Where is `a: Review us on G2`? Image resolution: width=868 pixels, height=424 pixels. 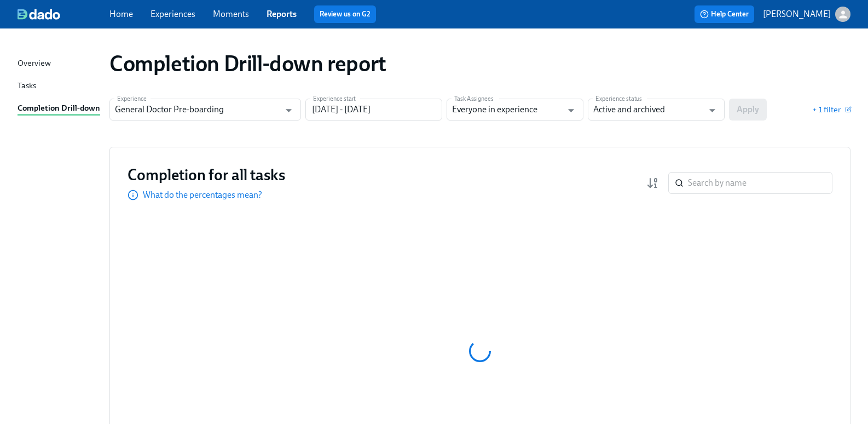 a: Review us on G2 is located at coordinates (345, 14).